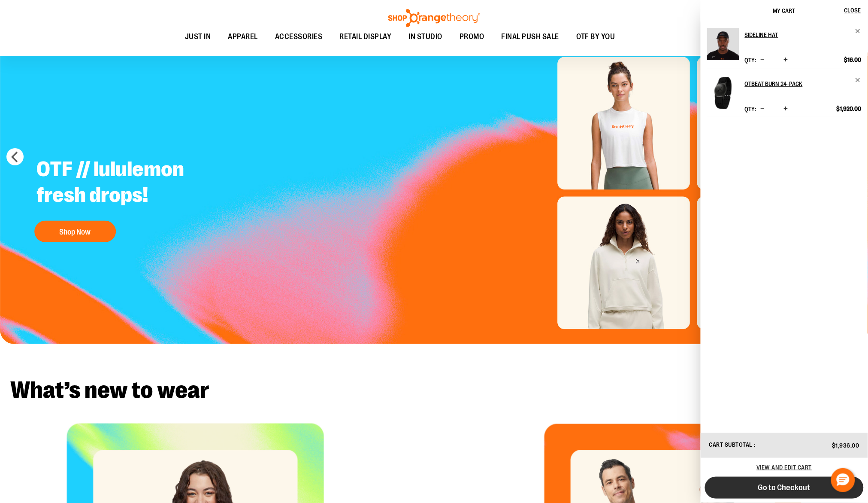  I want to click on span: Cart Subtotal, so click(731, 445).